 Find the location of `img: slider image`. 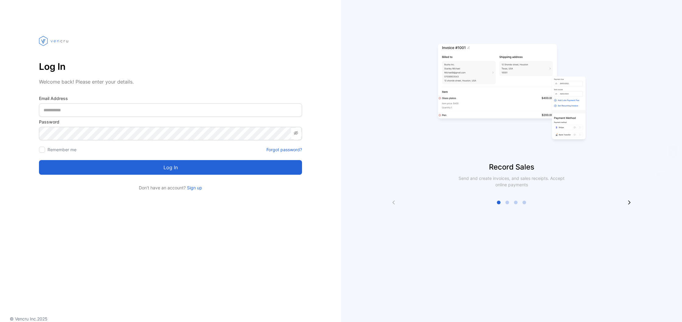

img: slider image is located at coordinates (512, 93).